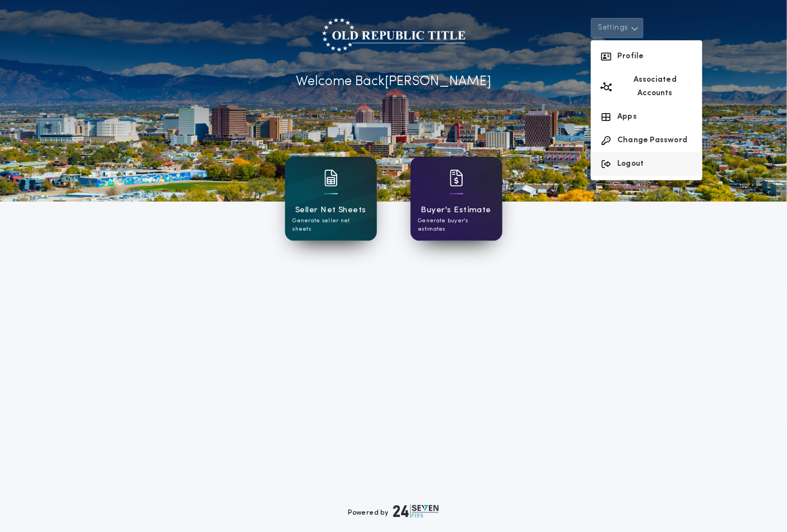 The height and width of the screenshot is (532, 787). Describe the element at coordinates (416, 511) in the screenshot. I see `img: logo` at that location.